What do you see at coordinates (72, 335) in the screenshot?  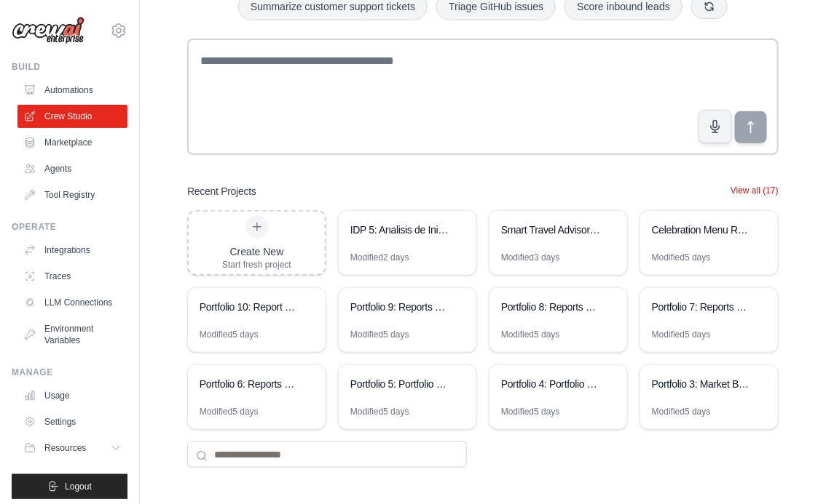 I see `a: Environment Variables` at bounding box center [72, 335].